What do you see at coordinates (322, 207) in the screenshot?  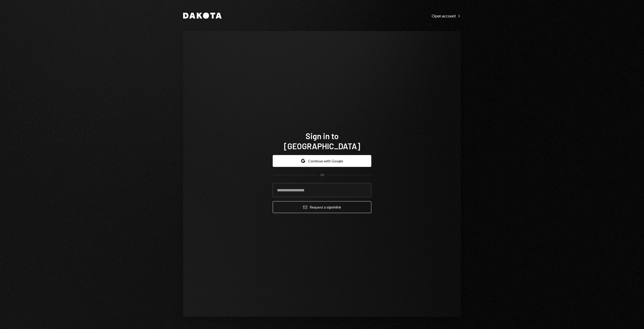 I see `button: Request a signinlink` at bounding box center [322, 207].